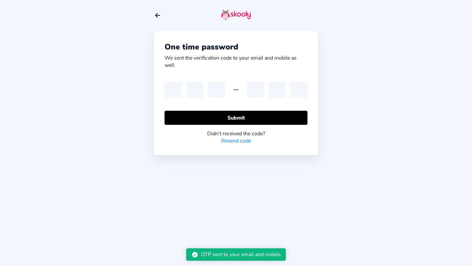  Describe the element at coordinates (236, 134) in the screenshot. I see `div: Didn't received the code?` at that location.